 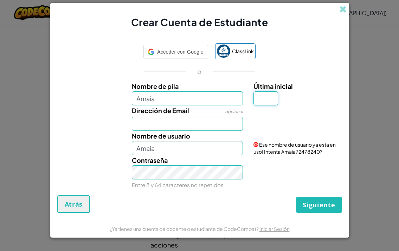 I want to click on span: Acceder con Google, so click(x=180, y=52).